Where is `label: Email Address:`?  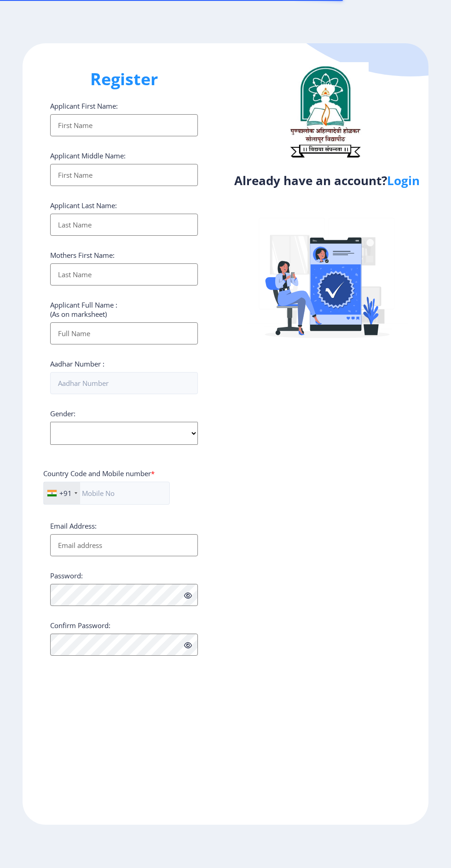 label: Email Address: is located at coordinates (73, 526).